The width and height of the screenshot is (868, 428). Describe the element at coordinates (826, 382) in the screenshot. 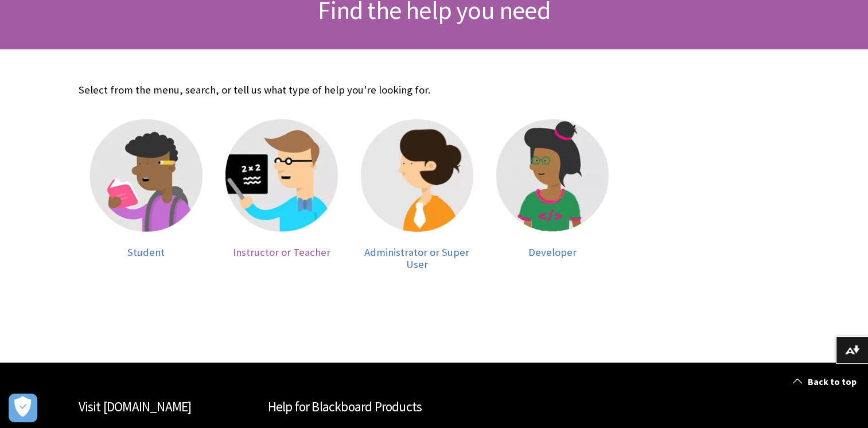

I see `a: Back to top` at that location.